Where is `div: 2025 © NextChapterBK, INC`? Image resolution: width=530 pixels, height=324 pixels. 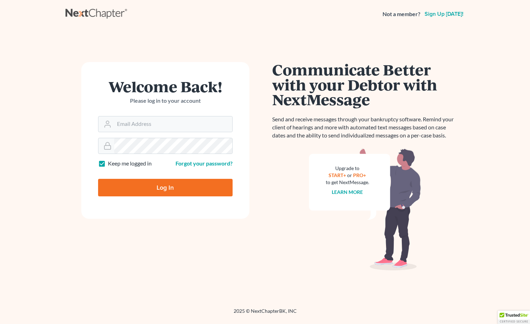
div: 2025 © NextChapterBK, INC is located at coordinates (265, 314).